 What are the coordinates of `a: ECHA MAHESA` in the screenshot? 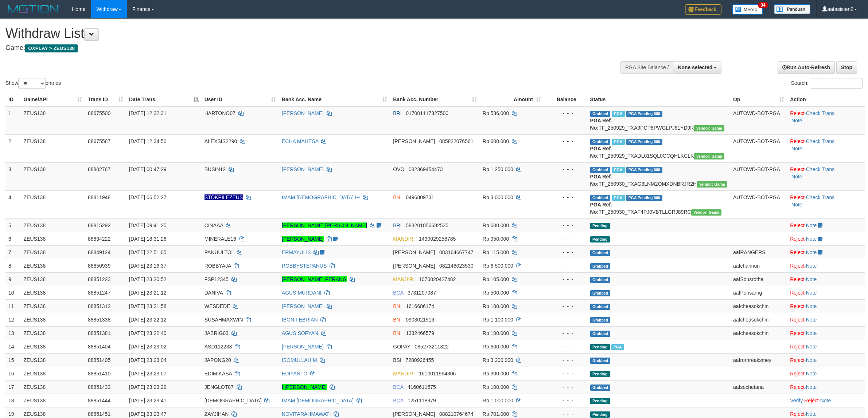 It's located at (300, 141).